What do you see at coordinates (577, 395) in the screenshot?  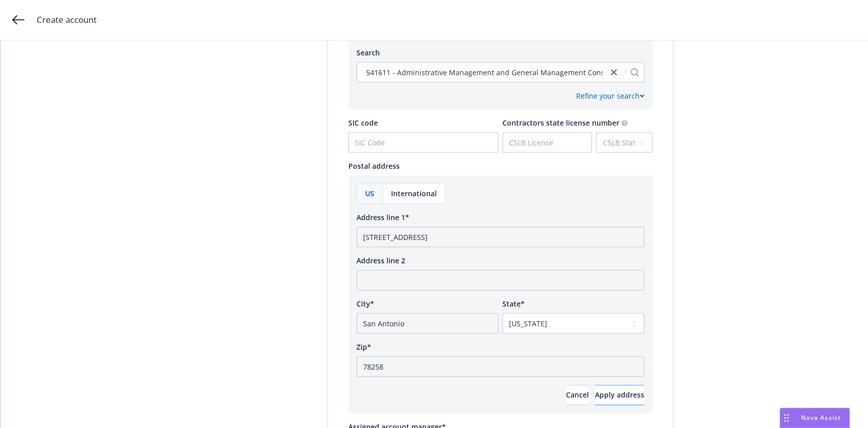 I see `span: Cancel` at bounding box center [577, 395].